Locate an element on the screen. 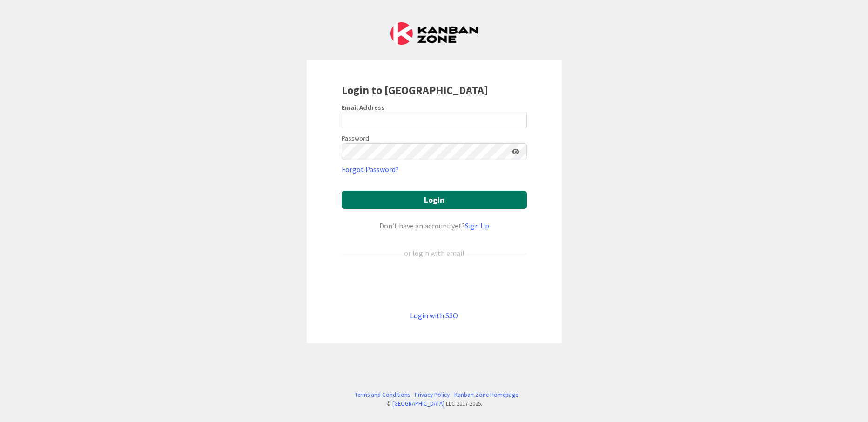  button: Login is located at coordinates (434, 200).